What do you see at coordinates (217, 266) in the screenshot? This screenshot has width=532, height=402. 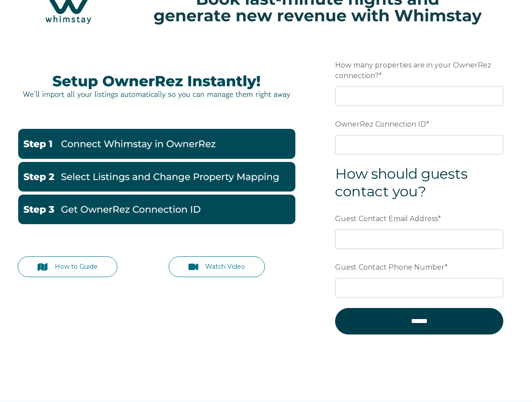 I see `a: Watch Video` at bounding box center [217, 266].